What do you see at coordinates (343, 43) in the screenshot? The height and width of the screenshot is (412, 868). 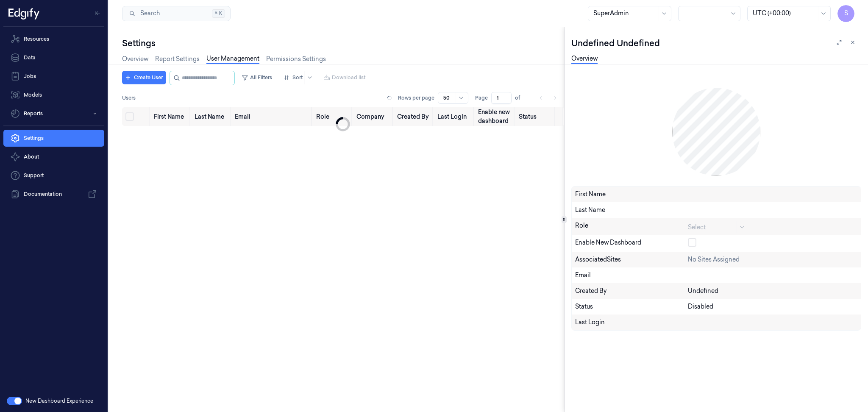 I see `div: Settings` at bounding box center [343, 43].